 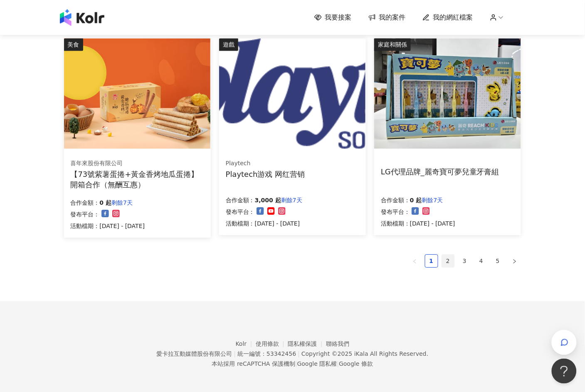 I want to click on a: 我要接案, so click(x=333, y=17).